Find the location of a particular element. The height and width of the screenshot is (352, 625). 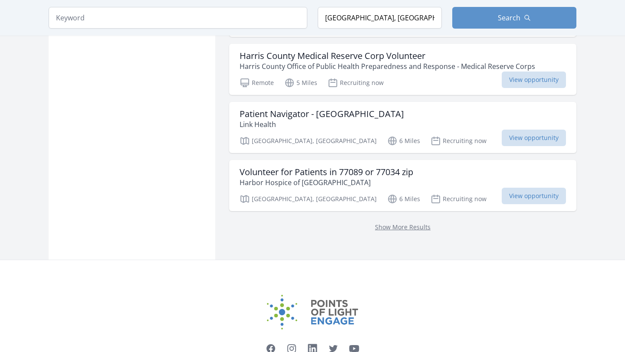

img: Points of Light Engage is located at coordinates (312, 312).